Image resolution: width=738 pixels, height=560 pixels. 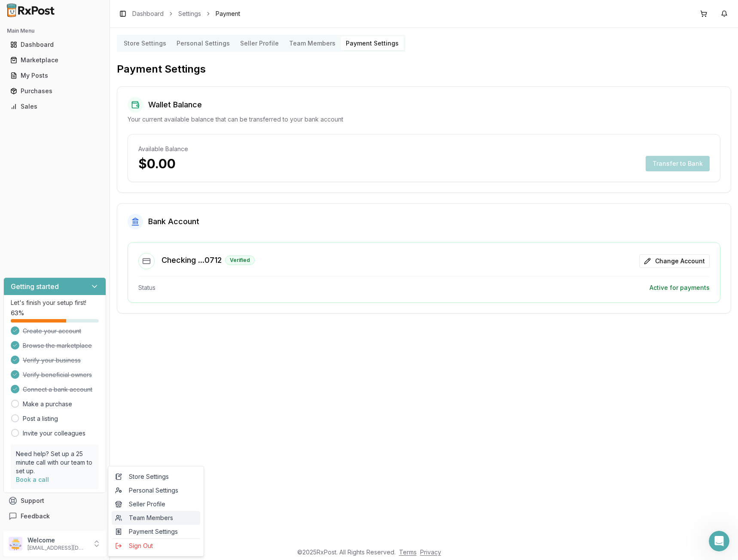 What do you see at coordinates (54, 433) in the screenshot?
I see `a: Invite your colleagues` at bounding box center [54, 433].